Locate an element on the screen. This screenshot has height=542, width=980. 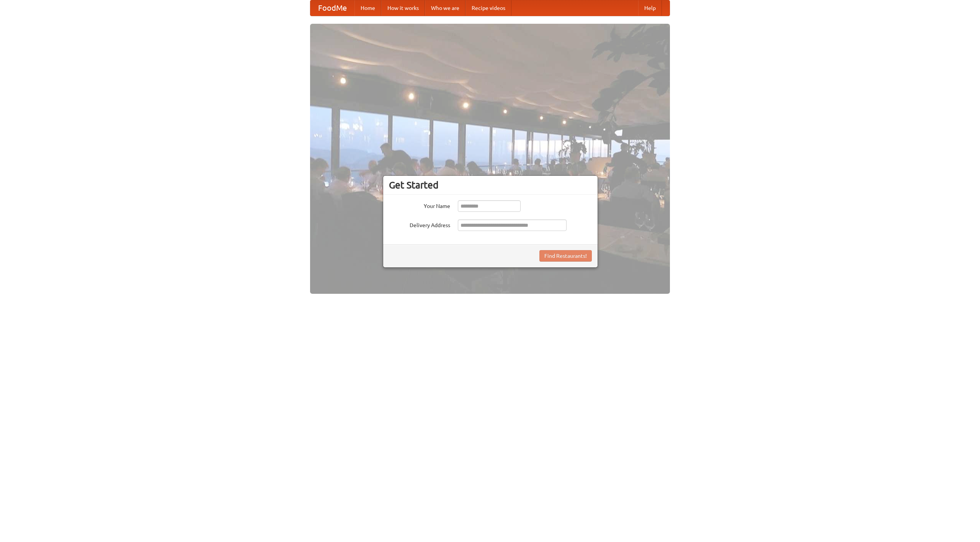
a: Recipe videos is located at coordinates (489, 8).